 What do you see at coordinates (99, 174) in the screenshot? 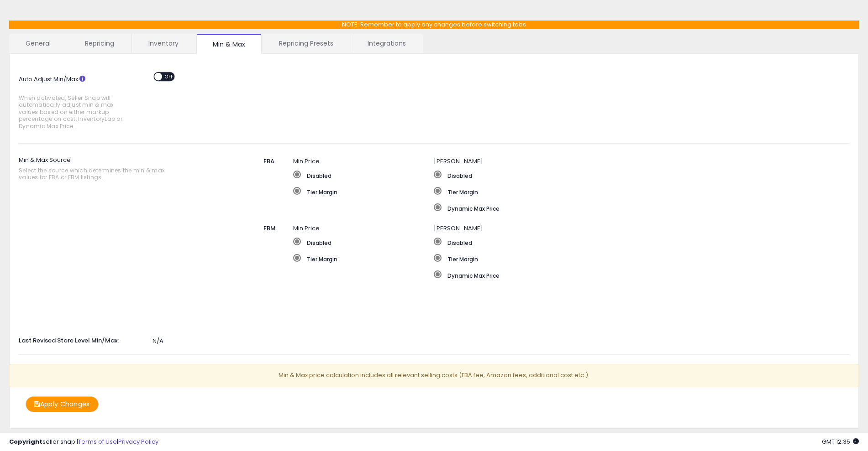
I see `span: Select the source which determines the min & max values for FBA or FBM listings.` at bounding box center [99, 174].